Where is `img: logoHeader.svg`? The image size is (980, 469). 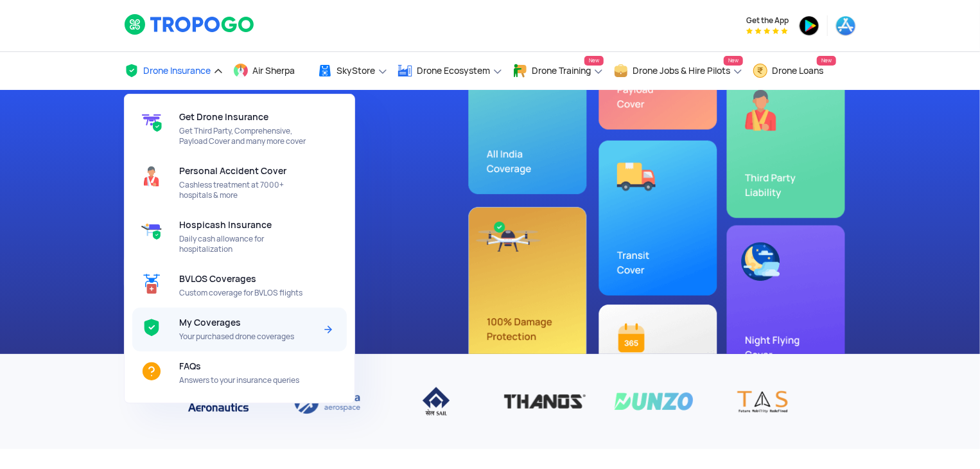 img: logoHeader.svg is located at coordinates (189, 24).